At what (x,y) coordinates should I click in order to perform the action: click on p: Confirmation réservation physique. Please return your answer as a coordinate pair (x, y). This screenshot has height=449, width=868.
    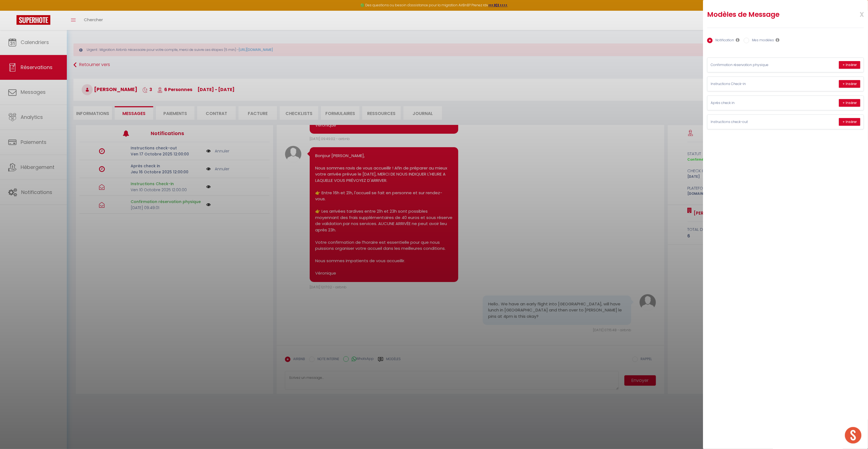
    Looking at the image, I should click on (752, 65).